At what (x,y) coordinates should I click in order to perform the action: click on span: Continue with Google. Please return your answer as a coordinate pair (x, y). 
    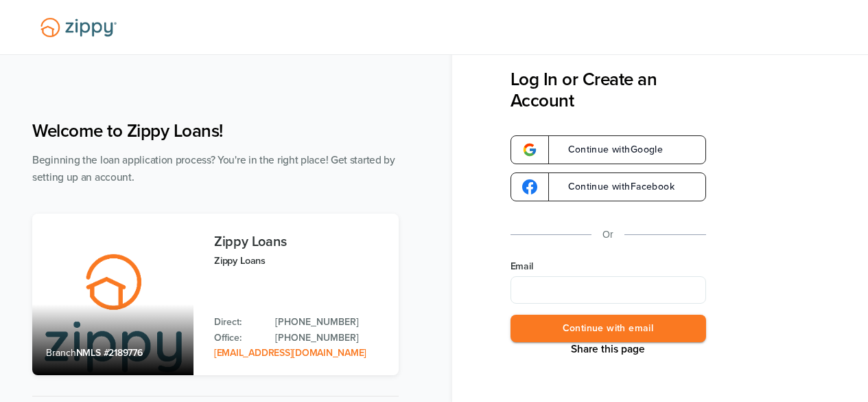
    Looking at the image, I should click on (608, 149).